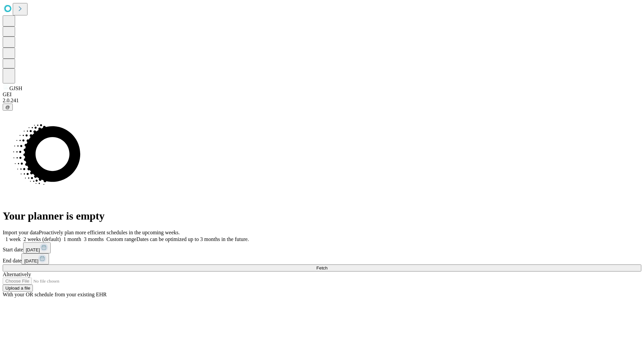 This screenshot has height=362, width=644. What do you see at coordinates (322, 95) in the screenshot?
I see `div: GEI` at bounding box center [322, 95].